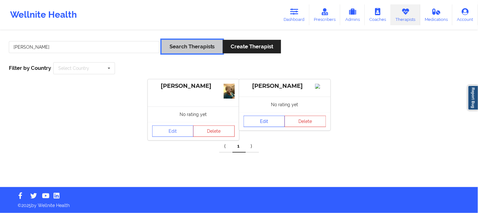  I want to click on a: Prescribers, so click(325, 15).